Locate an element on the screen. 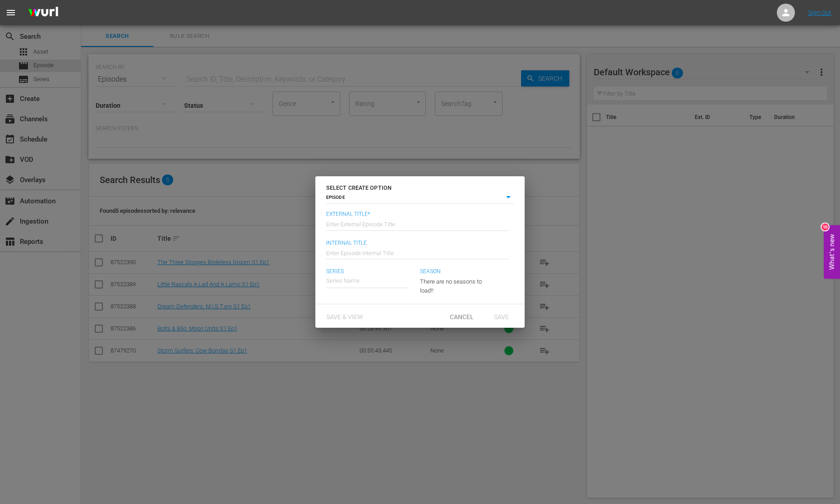 The image size is (840, 504). div: EPISODE is located at coordinates (420, 197).